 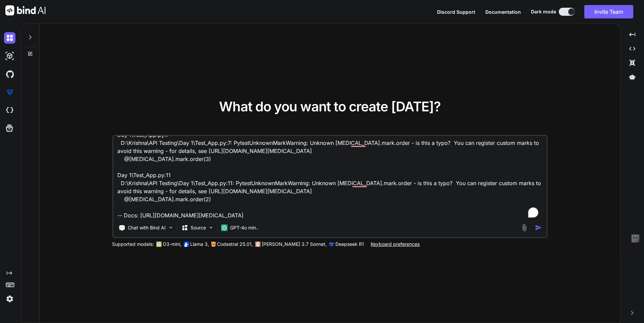 What do you see at coordinates (503, 12) in the screenshot?
I see `button: Documentation` at bounding box center [503, 12].